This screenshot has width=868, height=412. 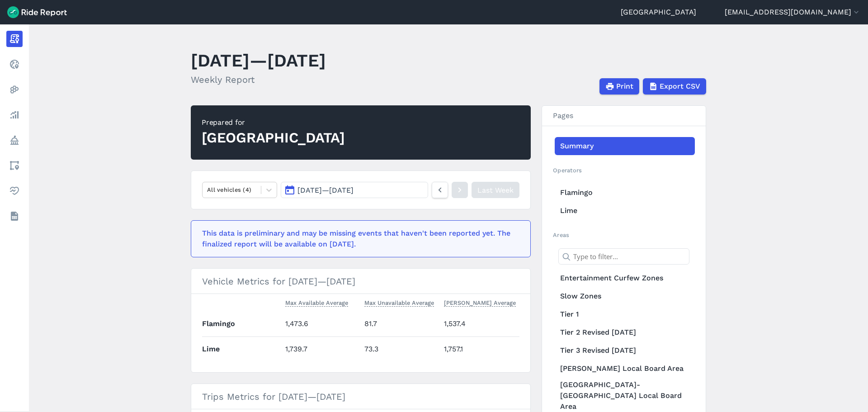 What do you see at coordinates (399, 303) in the screenshot?
I see `button: Max Unavailable Average` at bounding box center [399, 303].